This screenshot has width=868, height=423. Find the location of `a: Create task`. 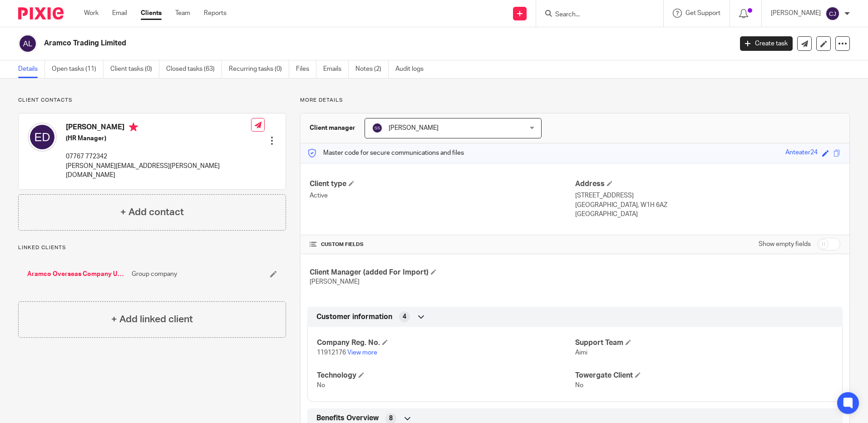

a: Create task is located at coordinates (767, 44).